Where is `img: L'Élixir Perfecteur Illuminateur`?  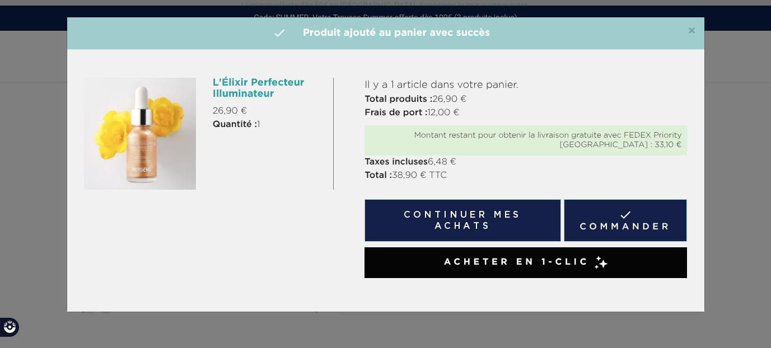 img: L'Élixir Perfecteur Illuminateur is located at coordinates (140, 134).